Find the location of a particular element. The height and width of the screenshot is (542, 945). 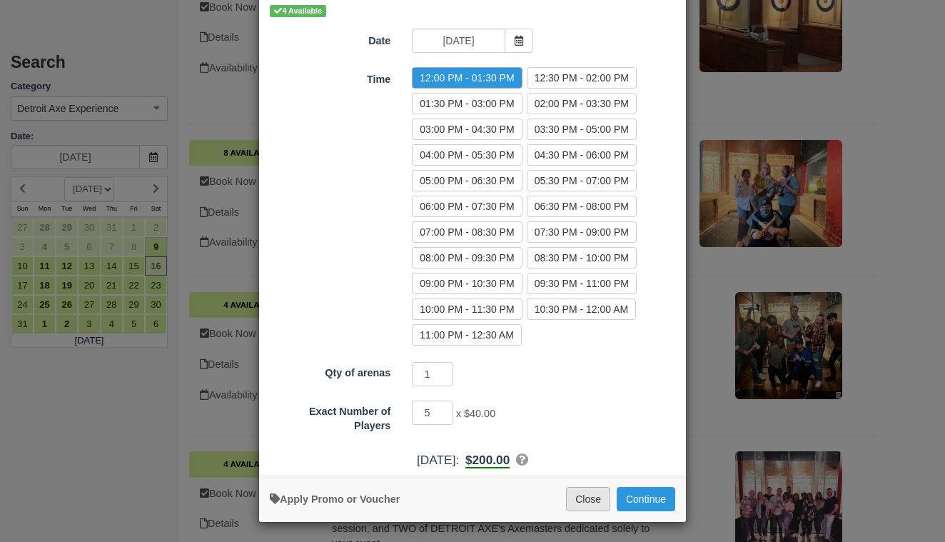

button: Add to Booking is located at coordinates (646, 499).